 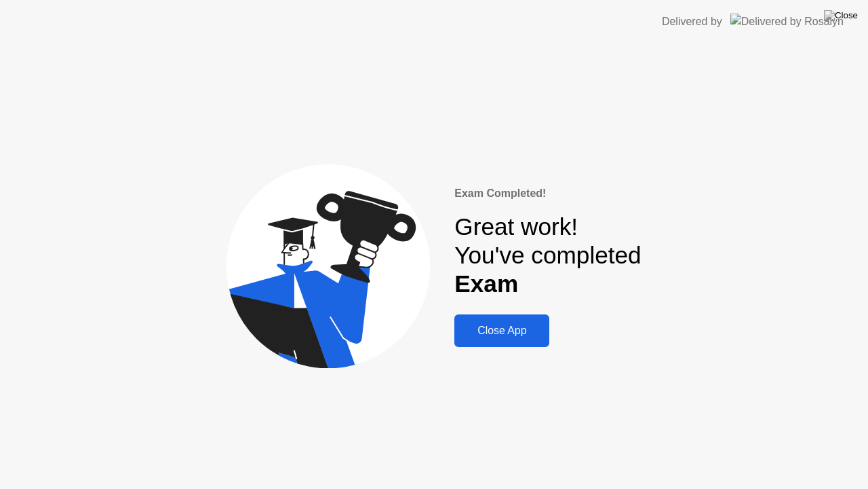 I want to click on img: Close, so click(x=840, y=16).